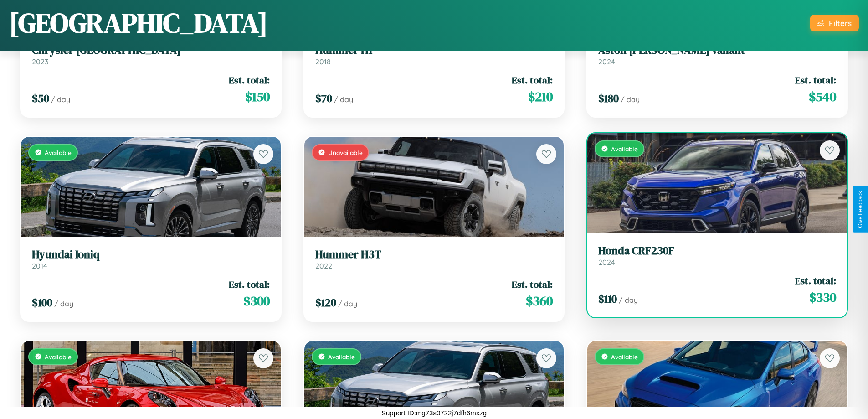  Describe the element at coordinates (323, 61) in the screenshot. I see `span: 2018` at that location.